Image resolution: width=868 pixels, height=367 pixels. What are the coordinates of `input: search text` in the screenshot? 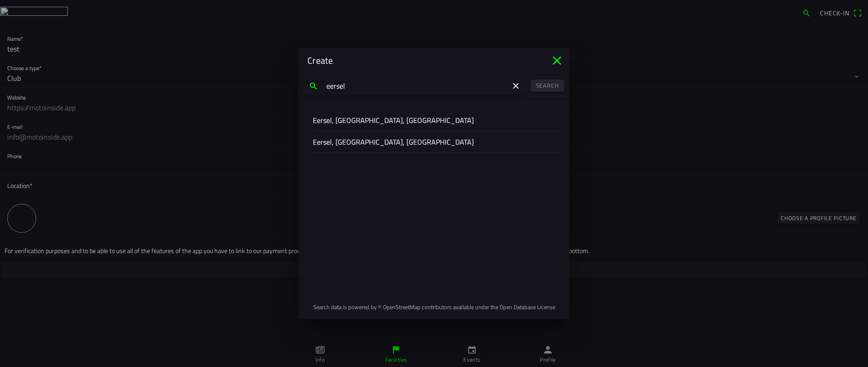 It's located at (414, 86).